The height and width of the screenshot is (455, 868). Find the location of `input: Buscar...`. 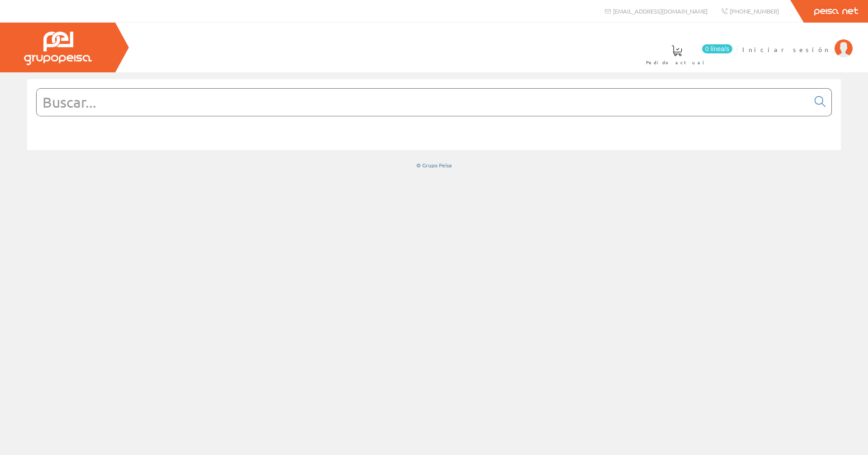

input: Buscar... is located at coordinates (423, 102).